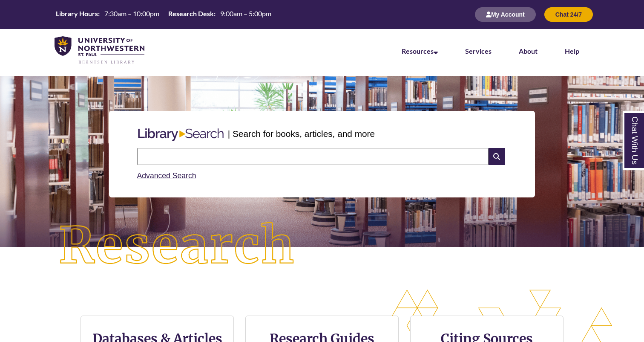 The height and width of the screenshot is (342, 644). Describe the element at coordinates (76, 14) in the screenshot. I see `th: Library Hours:` at that location.